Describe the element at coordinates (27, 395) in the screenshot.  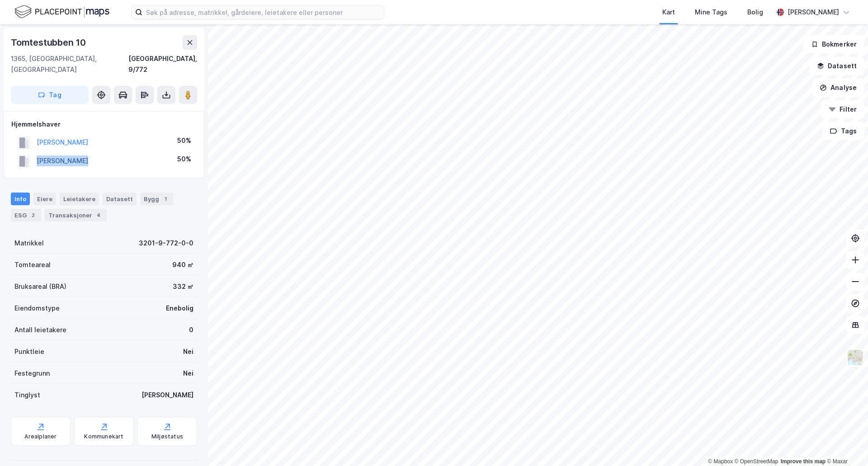
I see `div: Tinglyst` at that location.